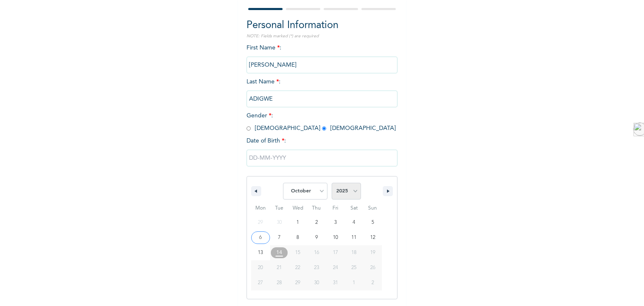  I want to click on button: 21, so click(280, 268).